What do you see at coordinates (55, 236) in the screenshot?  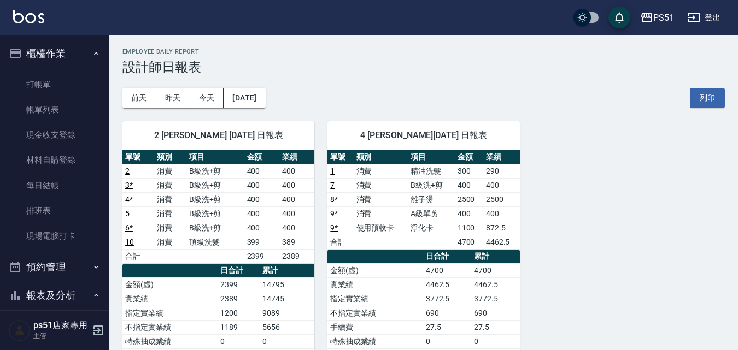 I see `a: 現場電腦打卡` at bounding box center [55, 236].